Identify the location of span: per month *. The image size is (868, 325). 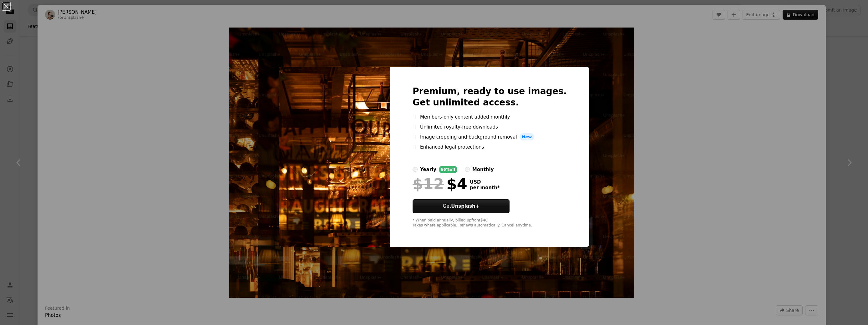
(485, 188).